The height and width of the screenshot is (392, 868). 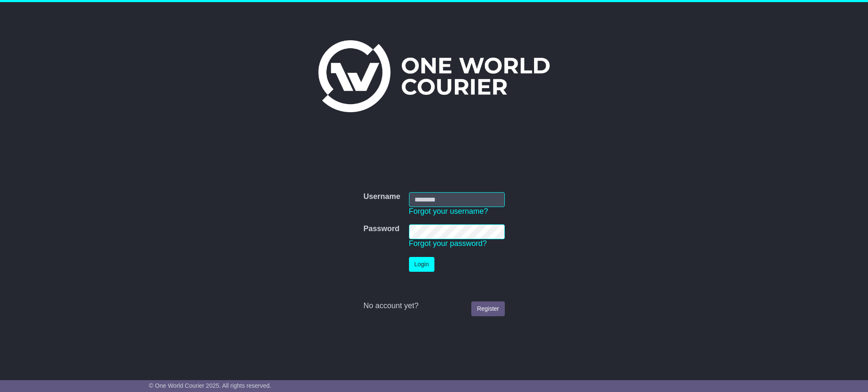 What do you see at coordinates (433, 307) in the screenshot?
I see `div: No account yet?` at bounding box center [433, 307].